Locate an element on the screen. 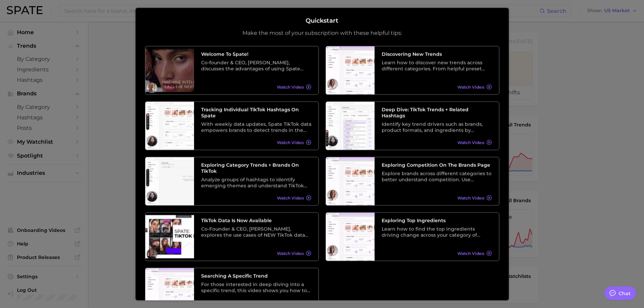  h3: Exploring Top Ingredients is located at coordinates (437, 220).